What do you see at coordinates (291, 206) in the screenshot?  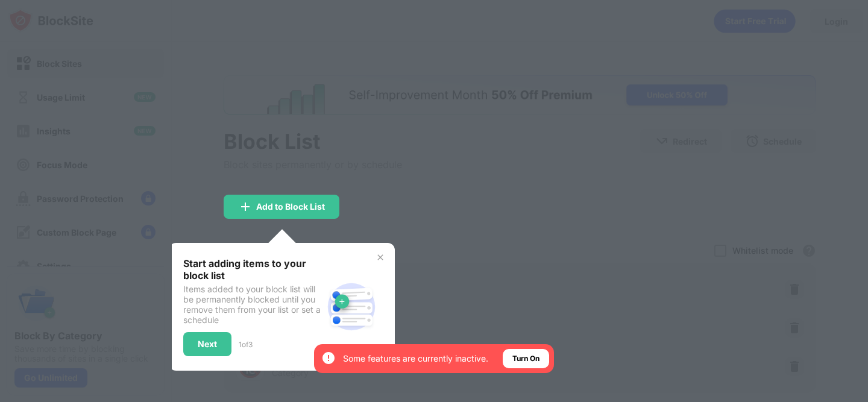 I see `div: Add to Block List` at bounding box center [291, 206].